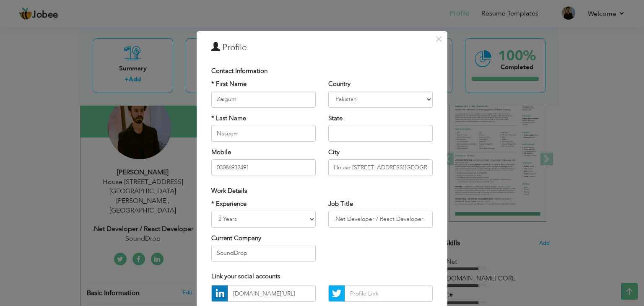 This screenshot has height=306, width=644. Describe the element at coordinates (335, 118) in the screenshot. I see `label: State` at that location.